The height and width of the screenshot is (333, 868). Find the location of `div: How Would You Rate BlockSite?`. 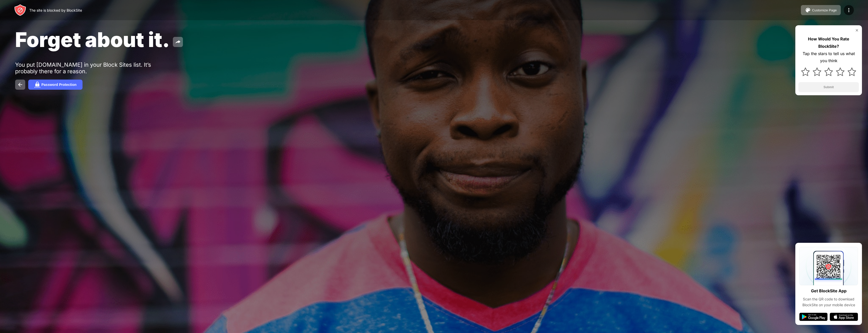

div: How Would You Rate BlockSite? is located at coordinates (829, 43).